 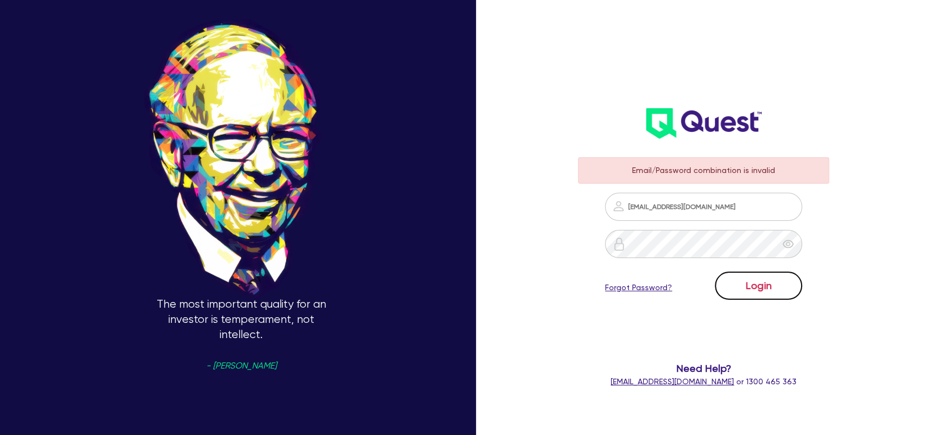 What do you see at coordinates (703, 207) in the screenshot?
I see `input: Email address` at bounding box center [703, 207].